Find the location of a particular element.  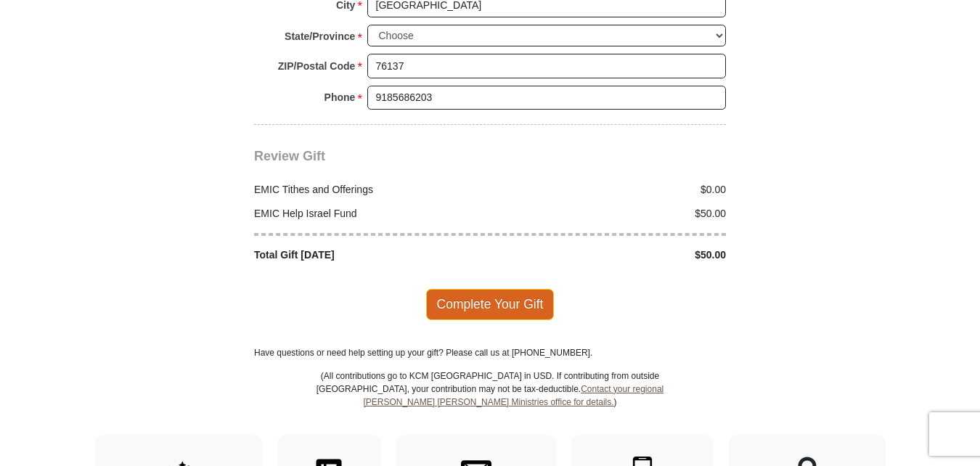

strong: ZIP/Postal Code is located at coordinates (317, 66).